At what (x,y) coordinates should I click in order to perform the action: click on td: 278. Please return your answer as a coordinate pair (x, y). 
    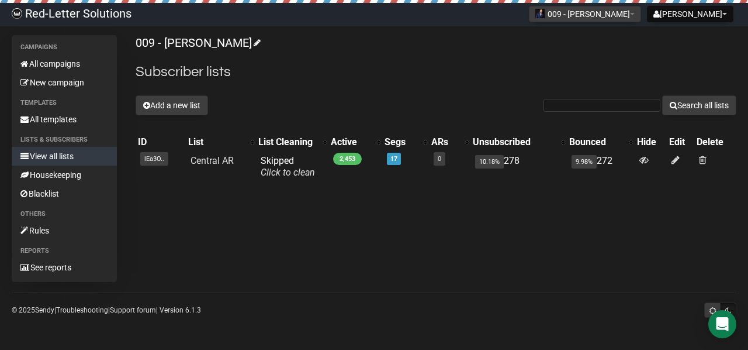
    Looking at the image, I should click on (518, 167).